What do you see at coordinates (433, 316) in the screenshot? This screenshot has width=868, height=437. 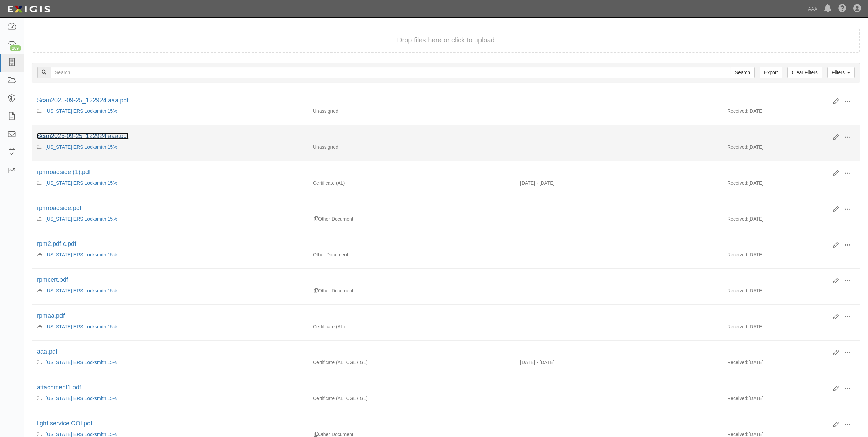 I see `div: rpmaa.pdf` at bounding box center [433, 316].